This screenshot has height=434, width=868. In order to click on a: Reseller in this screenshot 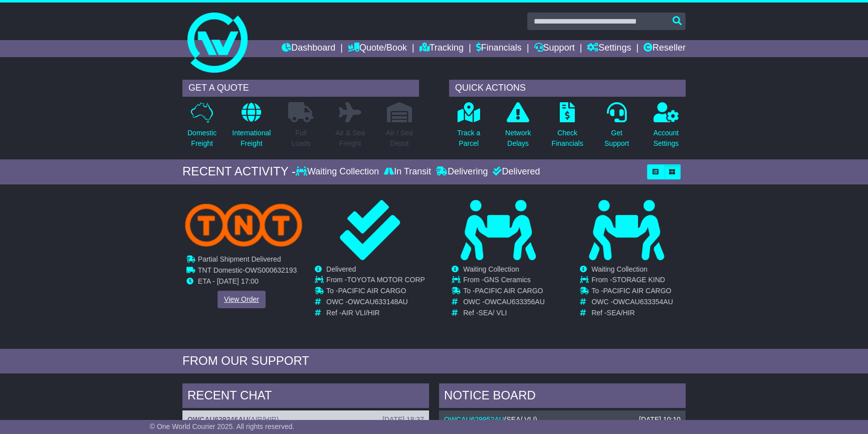, I will do `click(665, 49)`.